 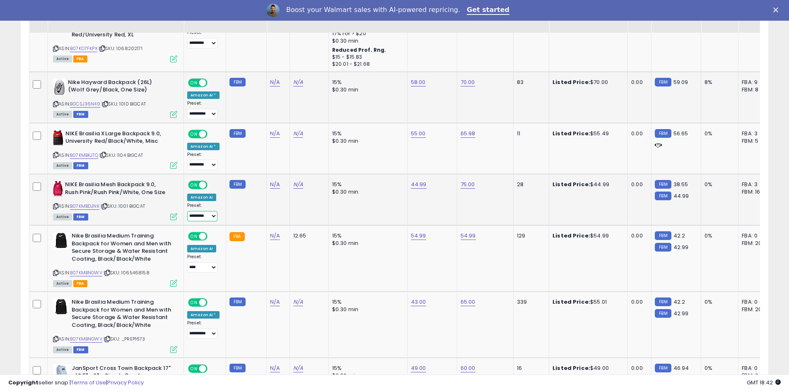 I want to click on a: B07KMBNGWV, so click(x=86, y=339).